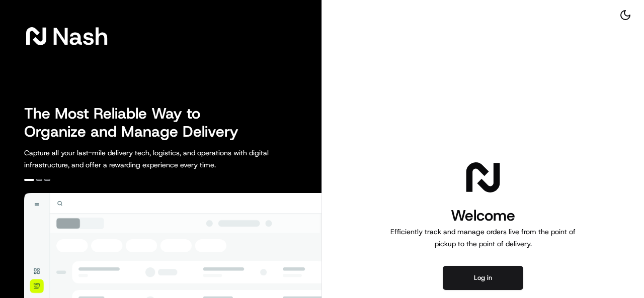 The image size is (644, 298). What do you see at coordinates (484, 278) in the screenshot?
I see `button: Log in` at bounding box center [484, 278].